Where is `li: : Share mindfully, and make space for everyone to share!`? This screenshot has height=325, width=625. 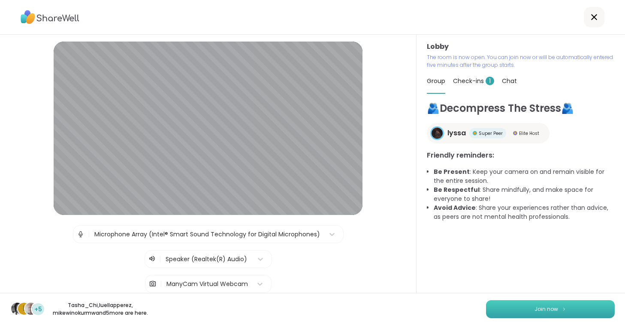
li: : Share mindfully, and make space for everyone to share! is located at coordinates (524, 195).